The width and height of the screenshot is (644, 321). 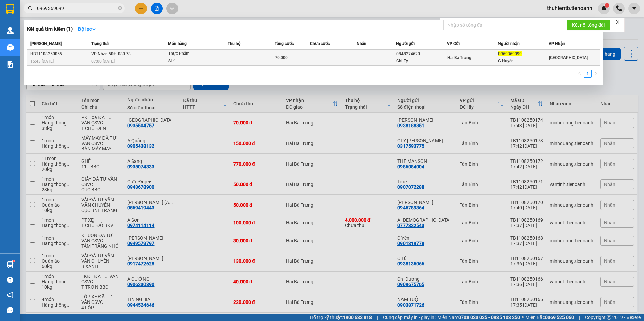 What do you see at coordinates (10, 280) in the screenshot?
I see `span: question-circle` at bounding box center [10, 280].